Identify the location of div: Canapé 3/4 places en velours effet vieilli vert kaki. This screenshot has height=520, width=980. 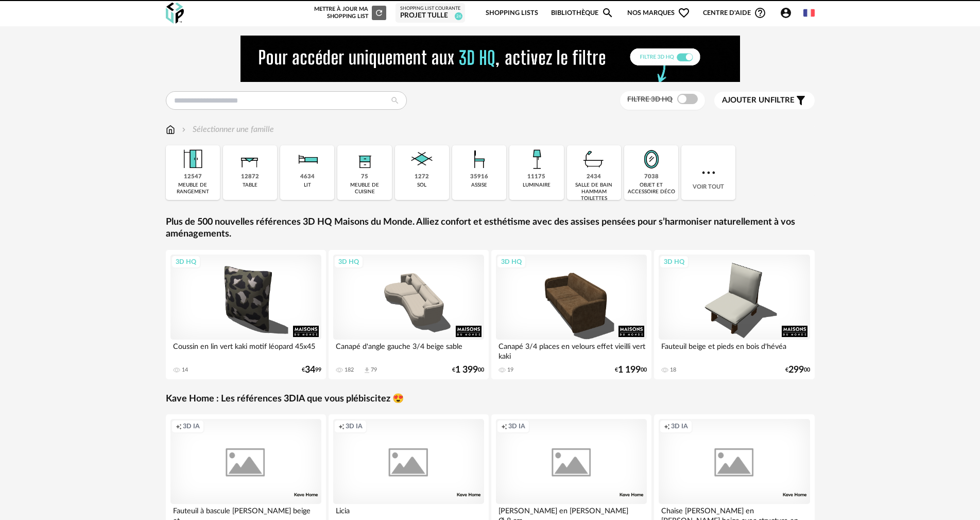
(571, 350).